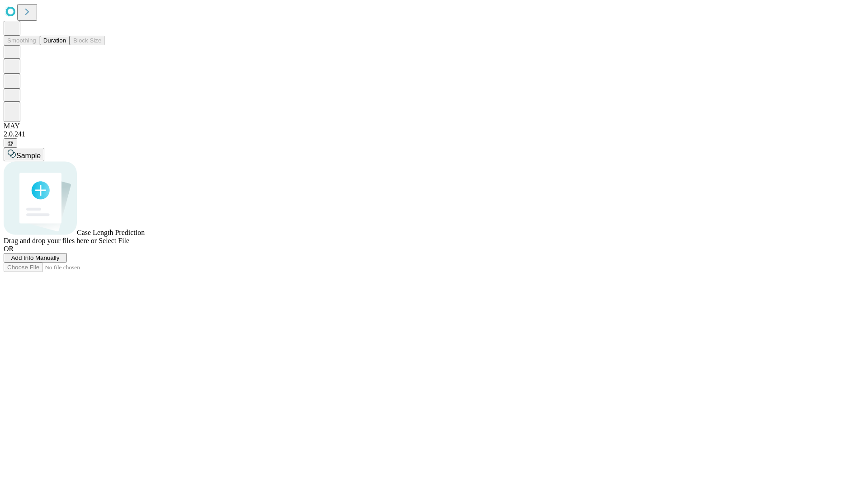 The width and height of the screenshot is (868, 488). Describe the element at coordinates (24, 154) in the screenshot. I see `button: Sample` at that location.